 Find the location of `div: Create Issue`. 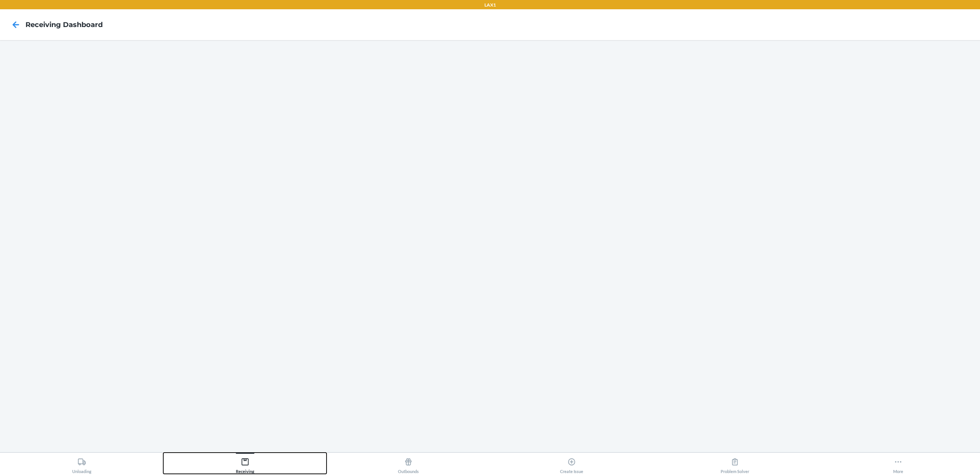

div: Create Issue is located at coordinates (571, 464).